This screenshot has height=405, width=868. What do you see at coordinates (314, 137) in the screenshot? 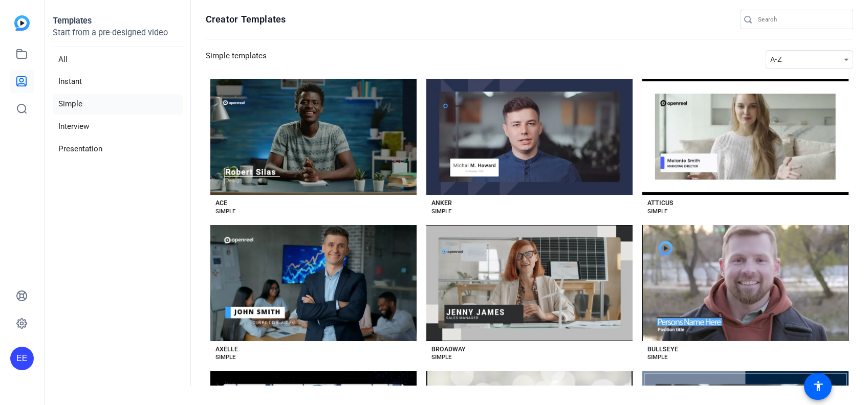
I see `span: Preview Ace` at bounding box center [314, 137].